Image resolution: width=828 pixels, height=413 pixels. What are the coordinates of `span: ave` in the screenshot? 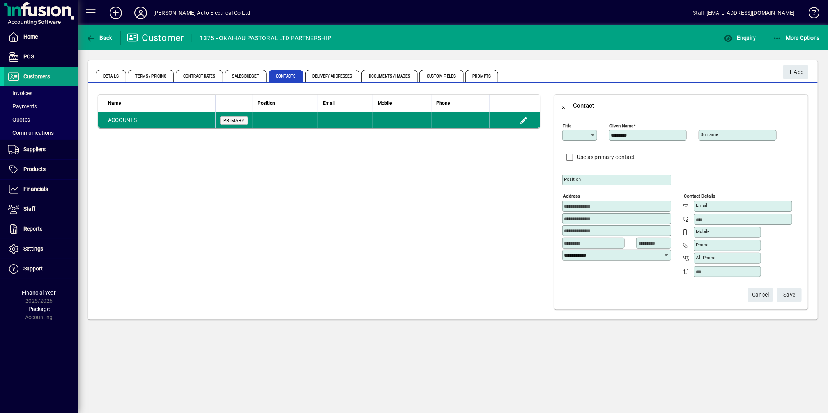 It's located at (789, 295).